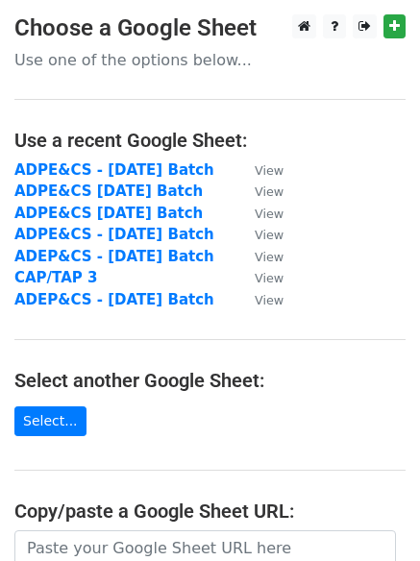 Image resolution: width=420 pixels, height=561 pixels. I want to click on p: Use one of the options below..., so click(210, 60).